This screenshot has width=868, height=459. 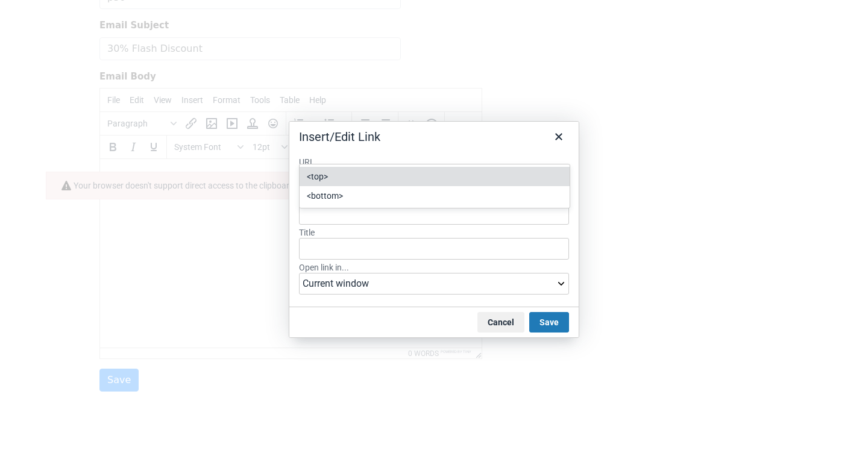 I want to click on button: Save, so click(x=549, y=322).